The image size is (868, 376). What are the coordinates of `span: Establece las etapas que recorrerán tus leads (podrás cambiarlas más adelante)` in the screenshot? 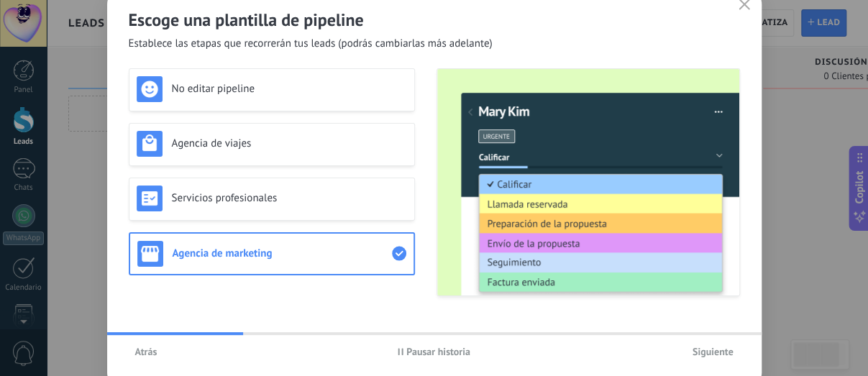 It's located at (310, 44).